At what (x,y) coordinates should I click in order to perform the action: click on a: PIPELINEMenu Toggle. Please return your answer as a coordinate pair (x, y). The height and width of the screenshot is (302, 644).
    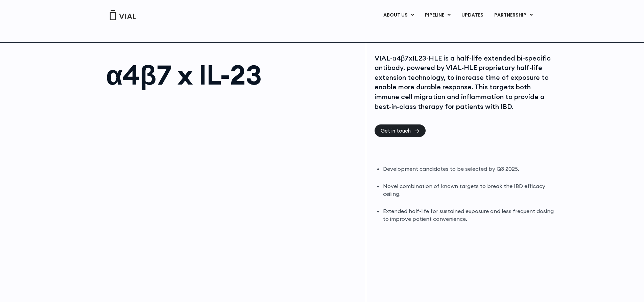
    Looking at the image, I should click on (437, 15).